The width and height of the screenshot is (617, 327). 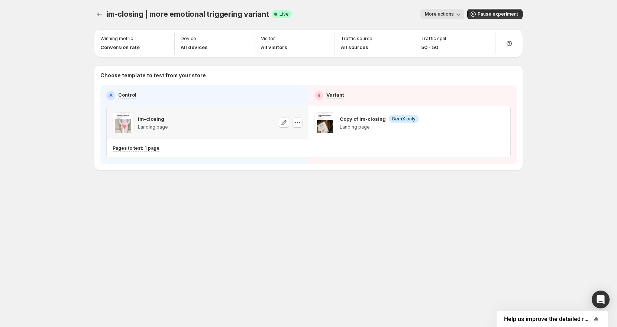 I want to click on h2: A, so click(x=111, y=96).